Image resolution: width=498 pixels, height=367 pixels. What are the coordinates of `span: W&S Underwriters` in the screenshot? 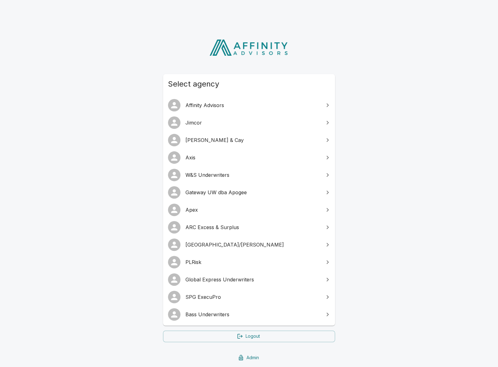 It's located at (253, 175).